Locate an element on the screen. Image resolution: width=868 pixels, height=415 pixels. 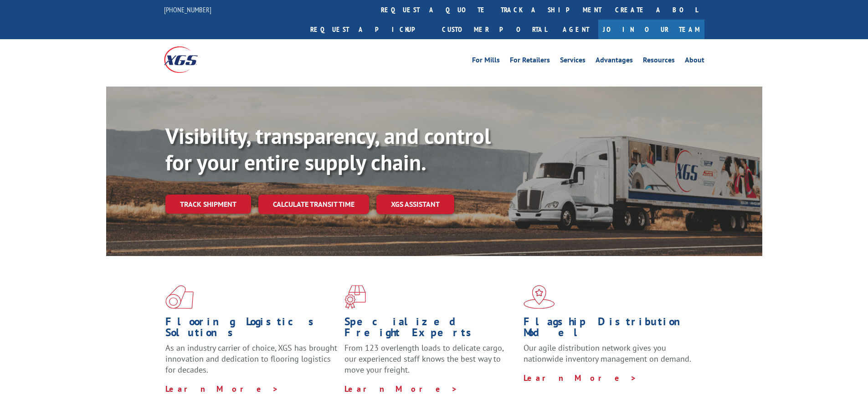
b: Visibility, transparency, and control for your entire supply chain. is located at coordinates (328, 149).